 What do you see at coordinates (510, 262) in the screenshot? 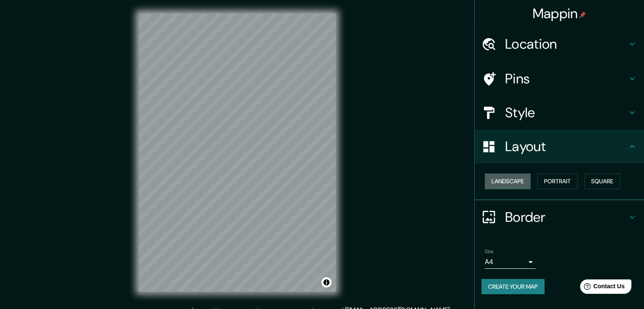
I see `div: A4` at bounding box center [510, 262].